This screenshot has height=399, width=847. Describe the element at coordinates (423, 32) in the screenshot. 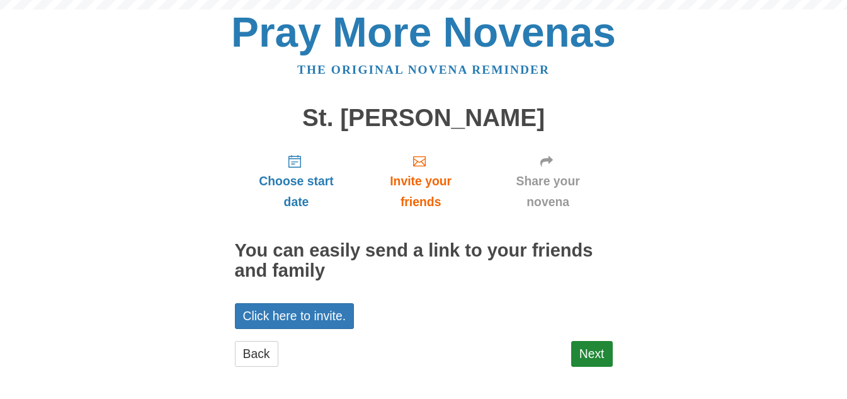

I see `a: Pray More Novenas` at that location.